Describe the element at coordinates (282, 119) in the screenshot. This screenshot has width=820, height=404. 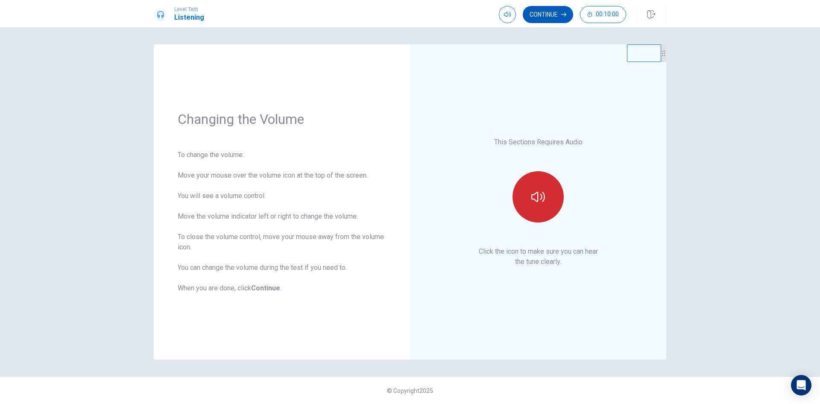
I see `h1: Changing the Volume` at that location.